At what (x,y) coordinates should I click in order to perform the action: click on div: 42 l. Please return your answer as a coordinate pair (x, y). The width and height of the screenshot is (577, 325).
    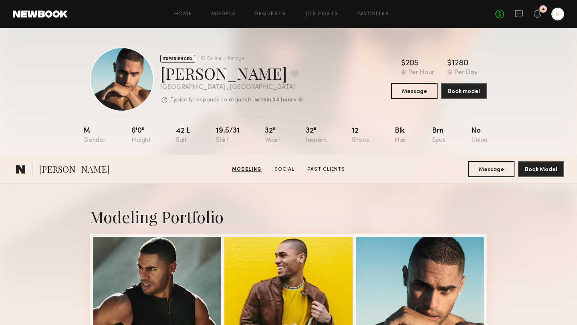
    Looking at the image, I should click on (183, 135).